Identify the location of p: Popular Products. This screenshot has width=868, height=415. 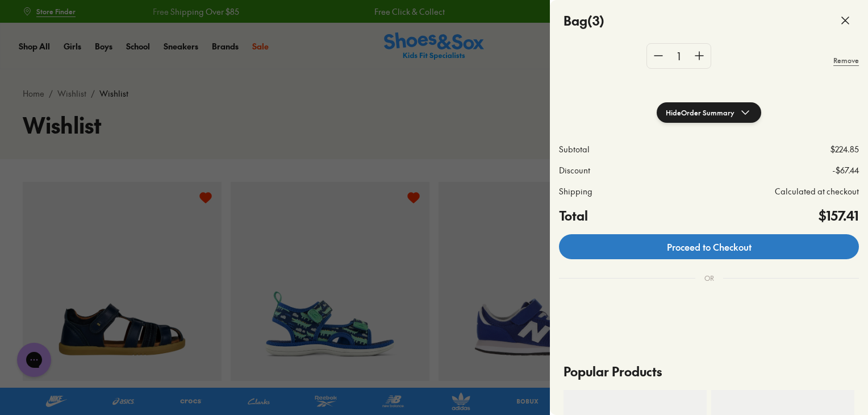
(709, 371).